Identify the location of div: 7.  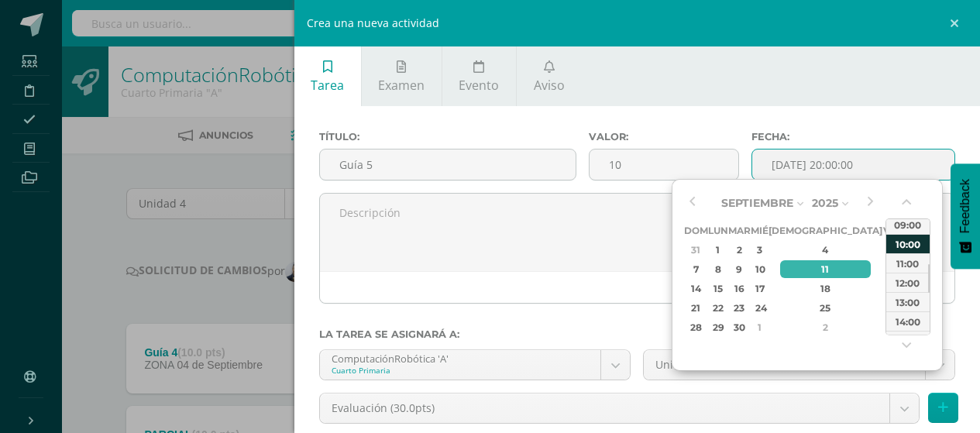
(695, 269).